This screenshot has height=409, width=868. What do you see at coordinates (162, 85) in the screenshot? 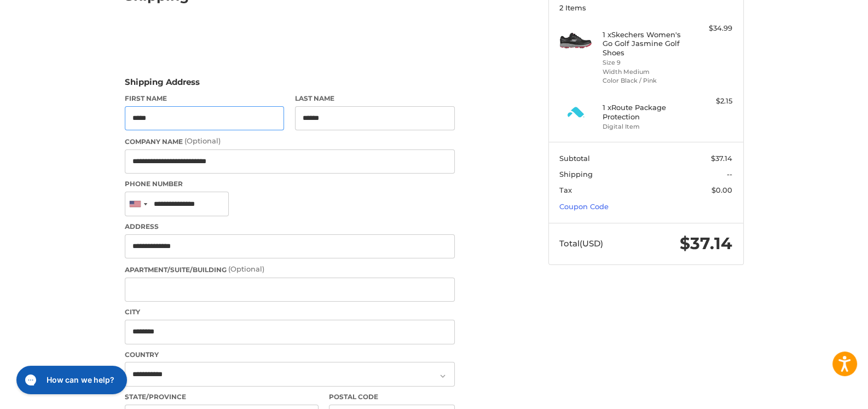
I see `legend: Shipping Address` at bounding box center [162, 85].